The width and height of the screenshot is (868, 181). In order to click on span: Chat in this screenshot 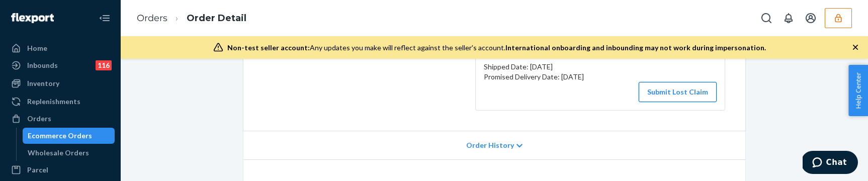, I will do `click(34, 12)`.